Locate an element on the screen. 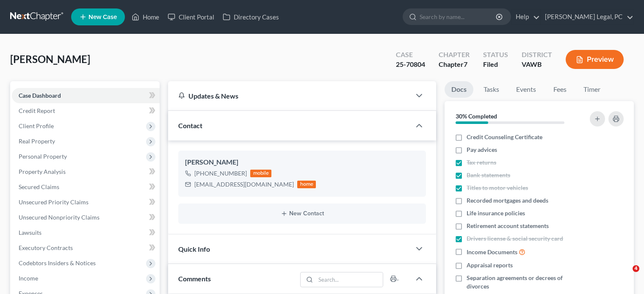 The image size is (644, 294). a: Help is located at coordinates (526, 17).